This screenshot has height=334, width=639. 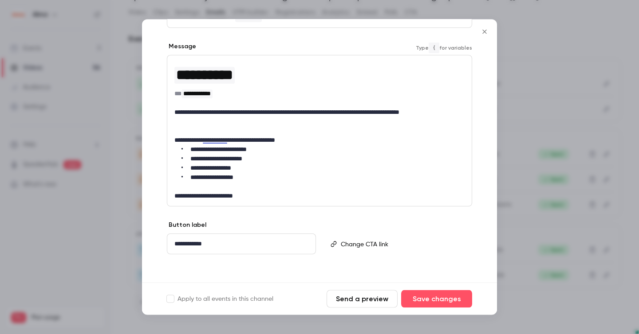 I want to click on button: Save changes, so click(x=437, y=299).